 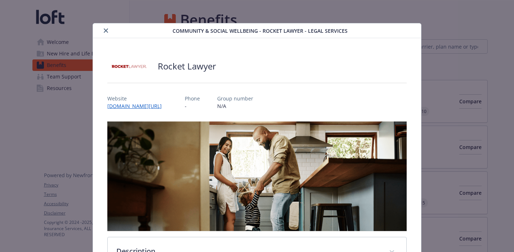 I want to click on p: N/A, so click(x=235, y=106).